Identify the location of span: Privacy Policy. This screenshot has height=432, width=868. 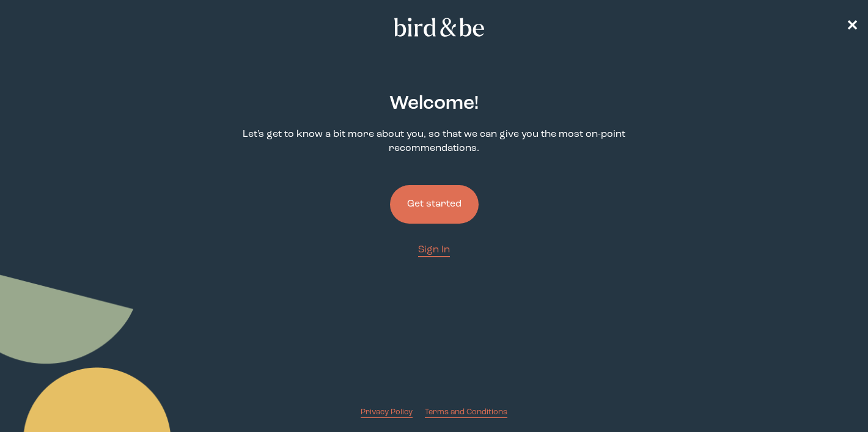
(386, 412).